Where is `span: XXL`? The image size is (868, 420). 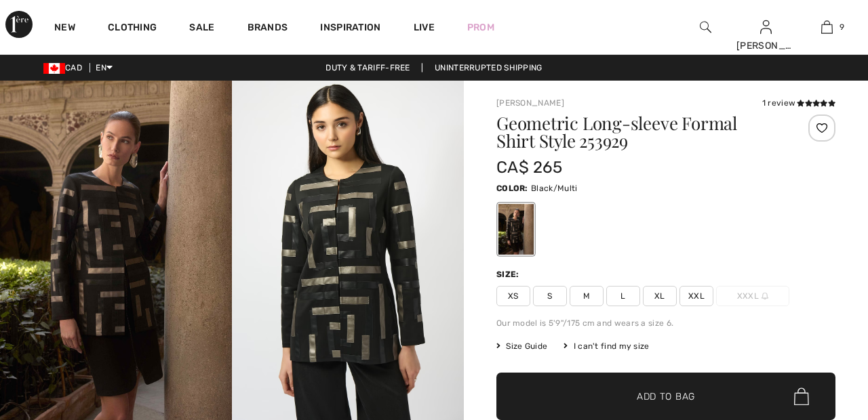
span: XXL is located at coordinates (697, 297).